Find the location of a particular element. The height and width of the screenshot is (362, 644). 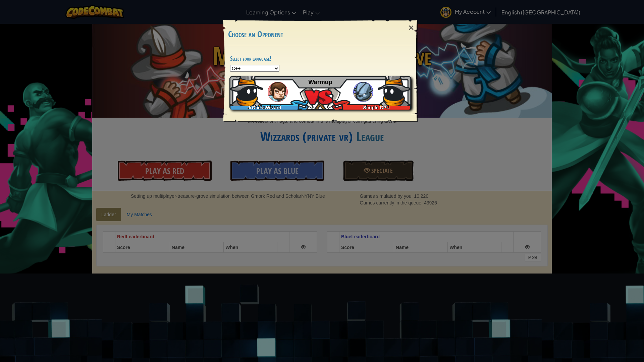

span: JrChessWizard is located at coordinates (264, 107).